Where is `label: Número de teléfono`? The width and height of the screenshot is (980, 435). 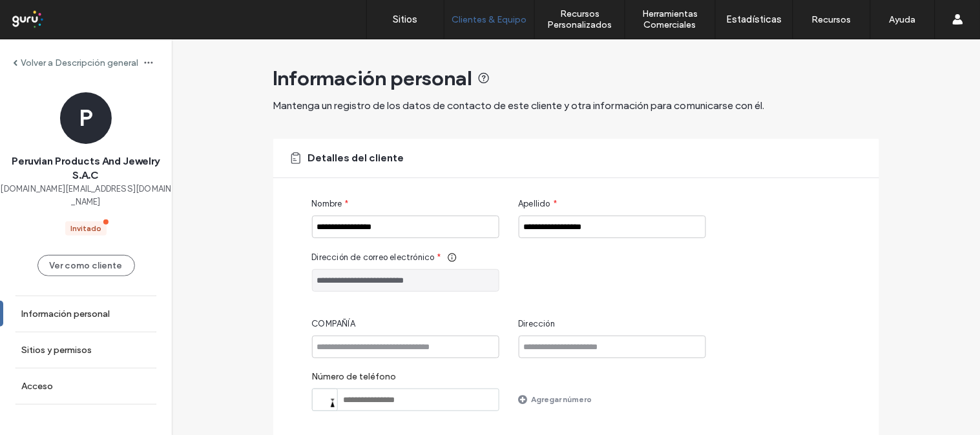
label: Número de teléfono is located at coordinates (406, 379).